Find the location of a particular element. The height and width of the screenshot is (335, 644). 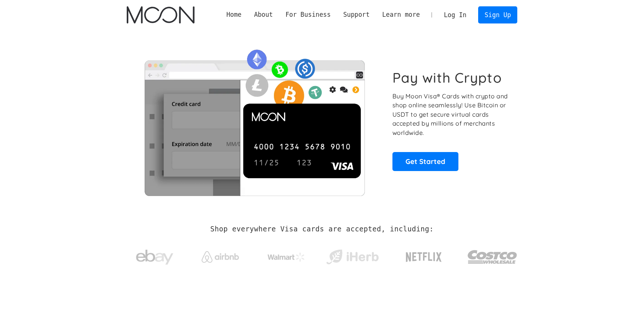

img: ebay is located at coordinates (155, 257).